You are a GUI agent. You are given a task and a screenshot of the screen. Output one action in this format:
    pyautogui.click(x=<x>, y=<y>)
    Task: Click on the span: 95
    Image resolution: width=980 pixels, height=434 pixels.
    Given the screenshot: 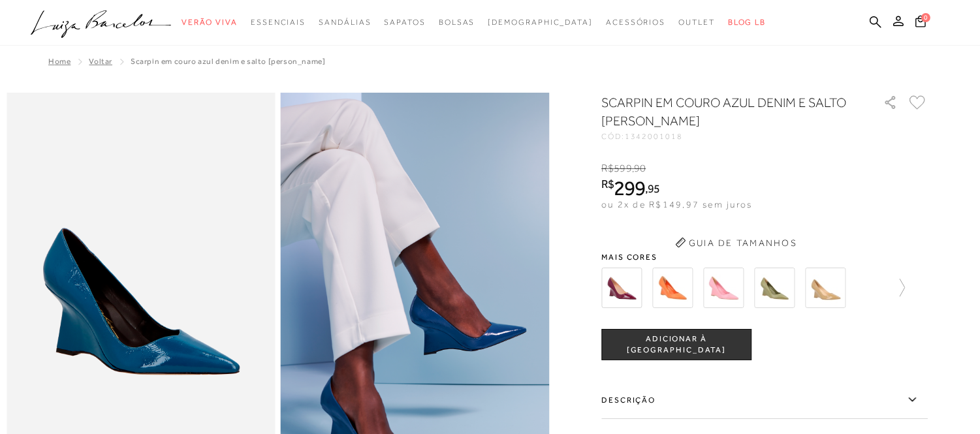 What is the action you would take?
    pyautogui.click(x=654, y=188)
    